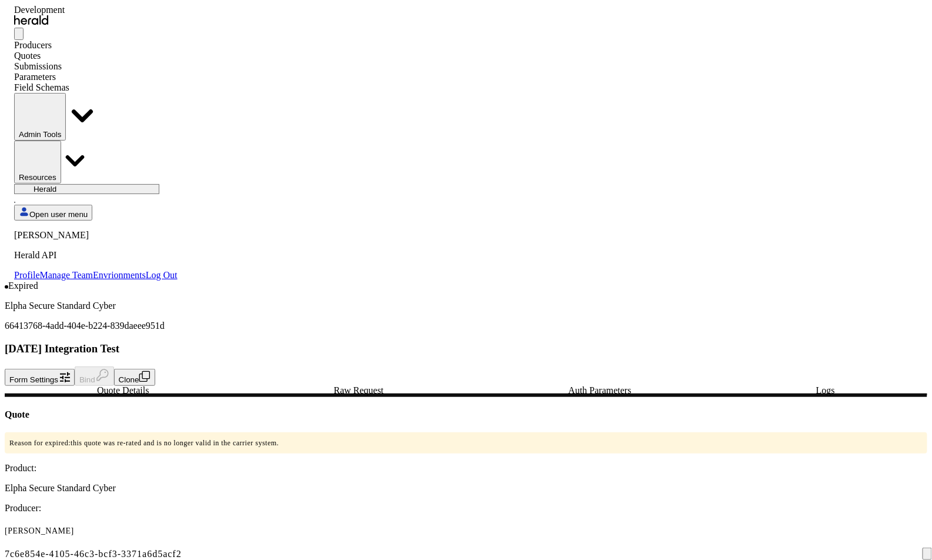  I want to click on span: Quote Details, so click(123, 390).